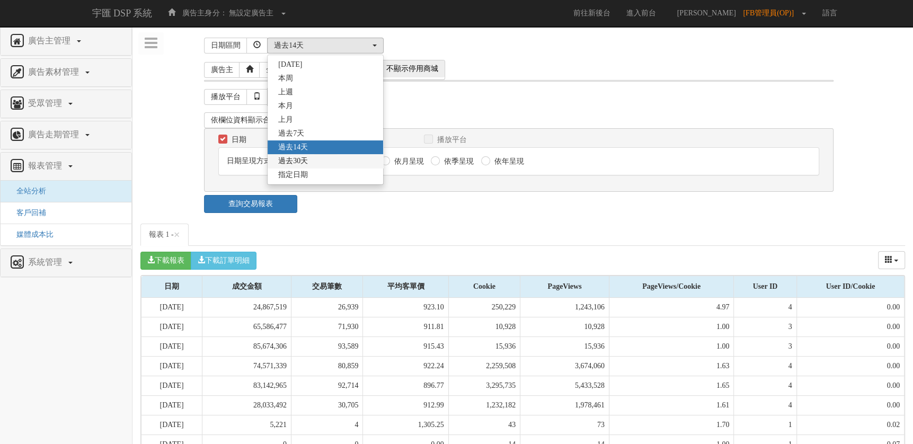 The image size is (913, 444). I want to click on a: 受眾管理, so click(66, 104).